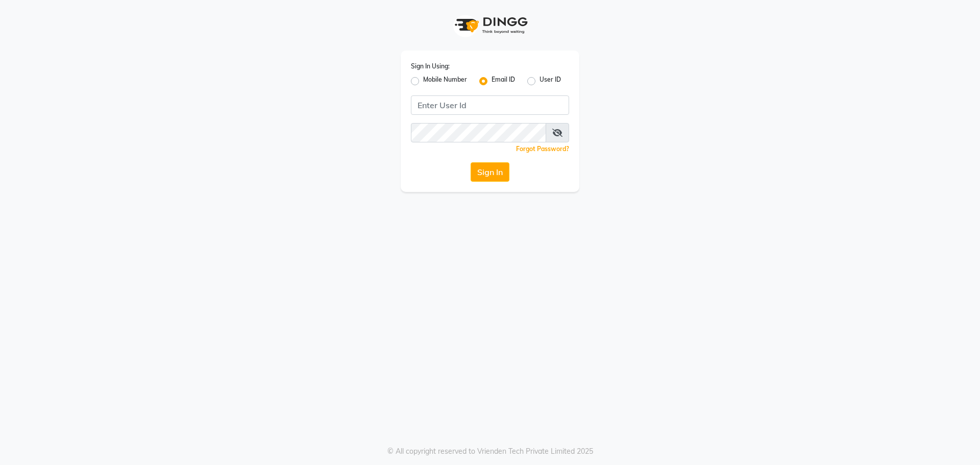 Image resolution: width=980 pixels, height=465 pixels. I want to click on img: logo1.svg, so click(490, 25).